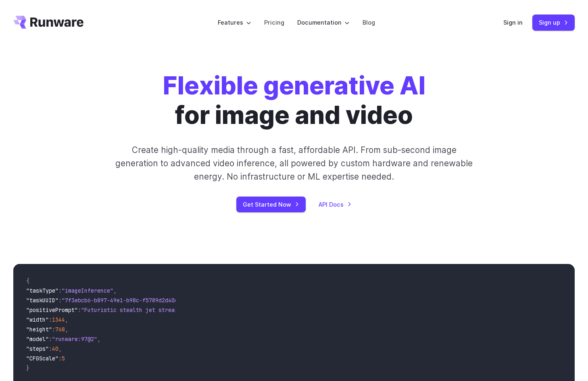 The height and width of the screenshot is (381, 588). Describe the element at coordinates (274, 22) in the screenshot. I see `a: Pricing` at that location.